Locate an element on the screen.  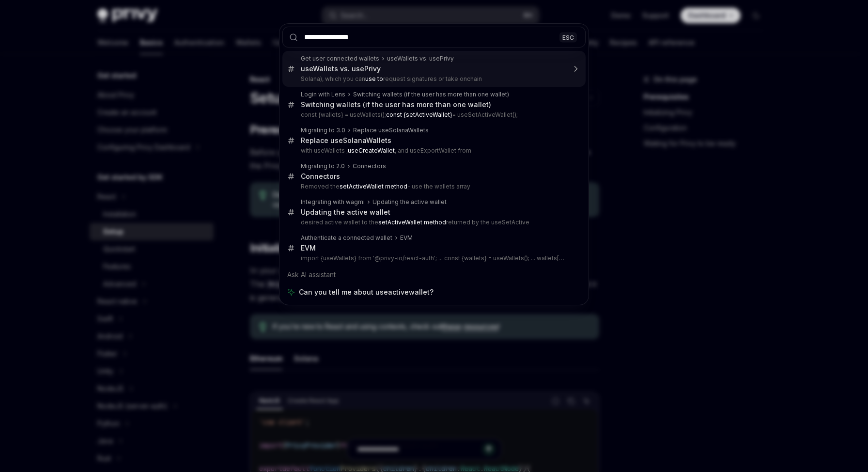
div: Login with Lens is located at coordinates (323, 94).